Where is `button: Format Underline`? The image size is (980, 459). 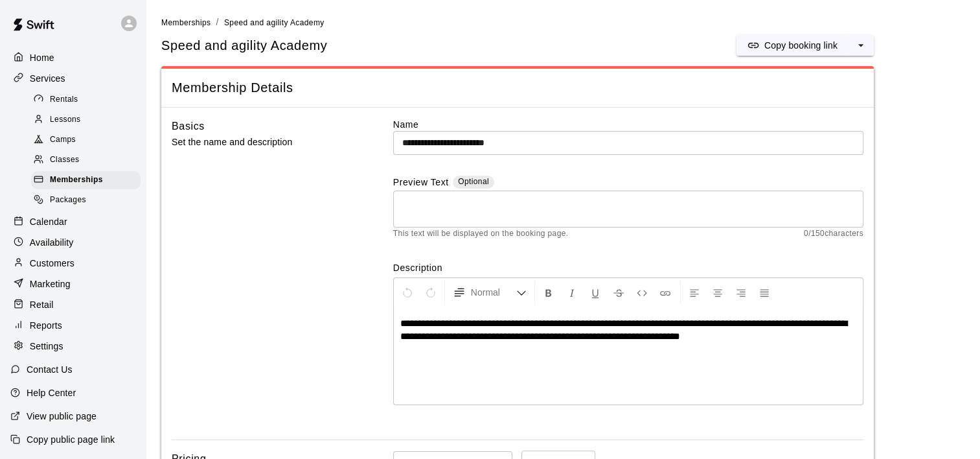
button: Format Underline is located at coordinates (595, 292).